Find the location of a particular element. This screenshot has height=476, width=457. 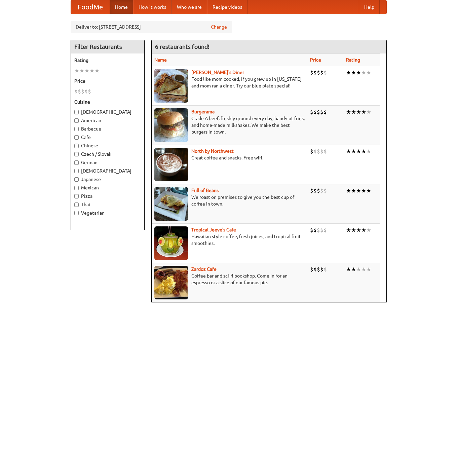

a: Zardoz Cafe is located at coordinates (204, 269).